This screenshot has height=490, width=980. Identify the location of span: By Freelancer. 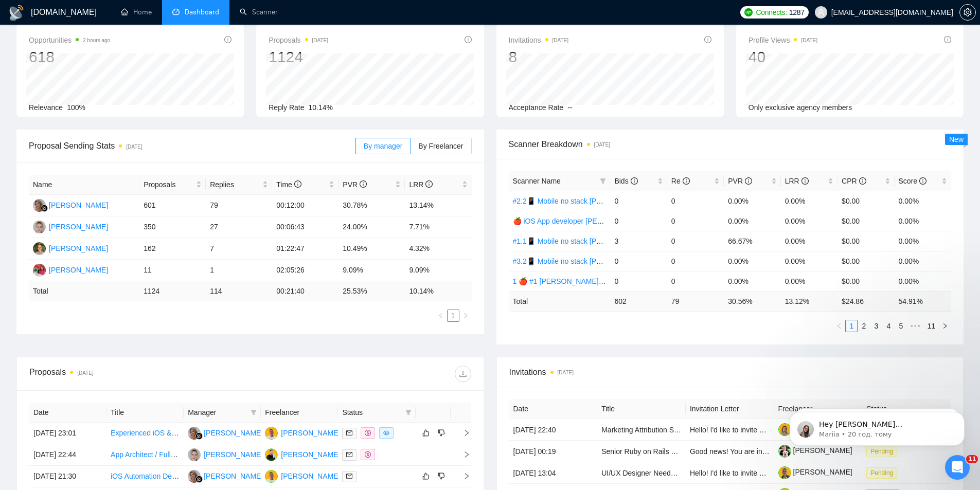
(440, 146).